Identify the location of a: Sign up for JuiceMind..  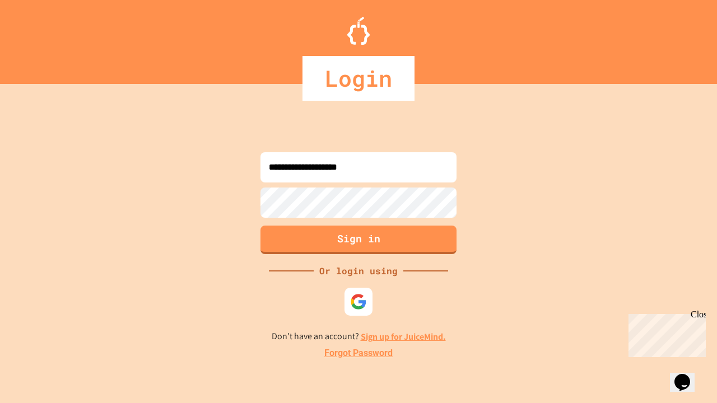
(403, 337).